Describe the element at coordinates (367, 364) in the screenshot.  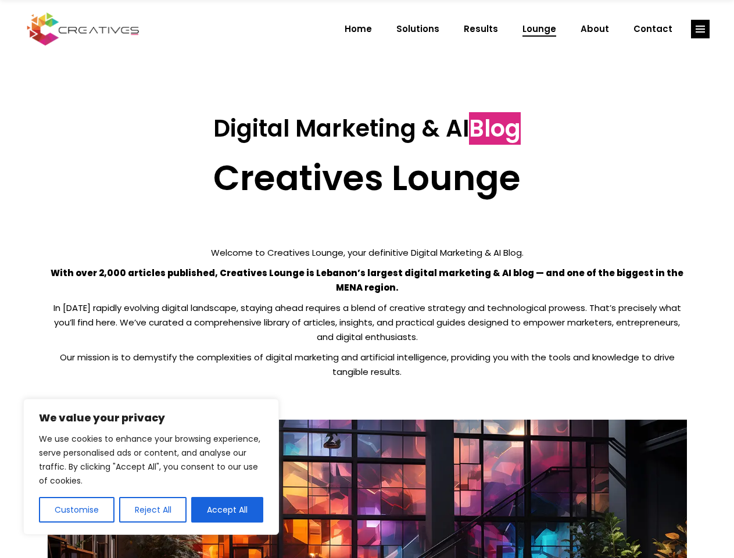
I see `p: Our mission is to demystify the complexities of digital marketing and artificial intelligence, pr...` at that location.